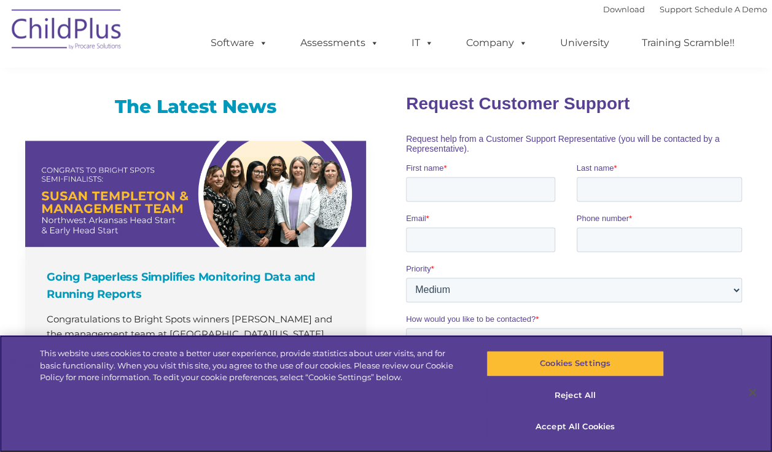 The height and width of the screenshot is (452, 772). I want to click on img: ChildPlus by Procare Solutions, so click(67, 31).